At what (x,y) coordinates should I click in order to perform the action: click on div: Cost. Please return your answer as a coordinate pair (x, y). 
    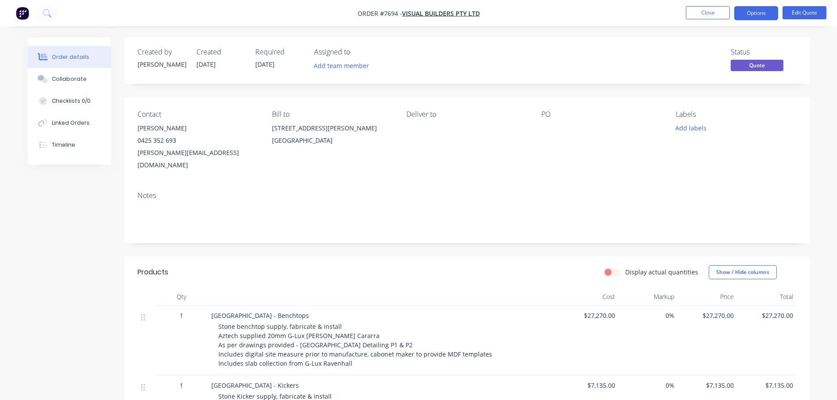
    Looking at the image, I should click on (589, 297).